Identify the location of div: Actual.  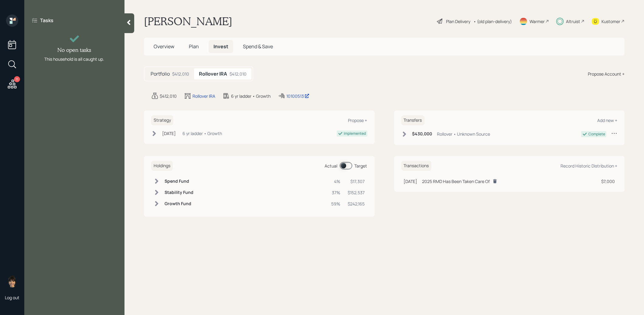
(331, 166).